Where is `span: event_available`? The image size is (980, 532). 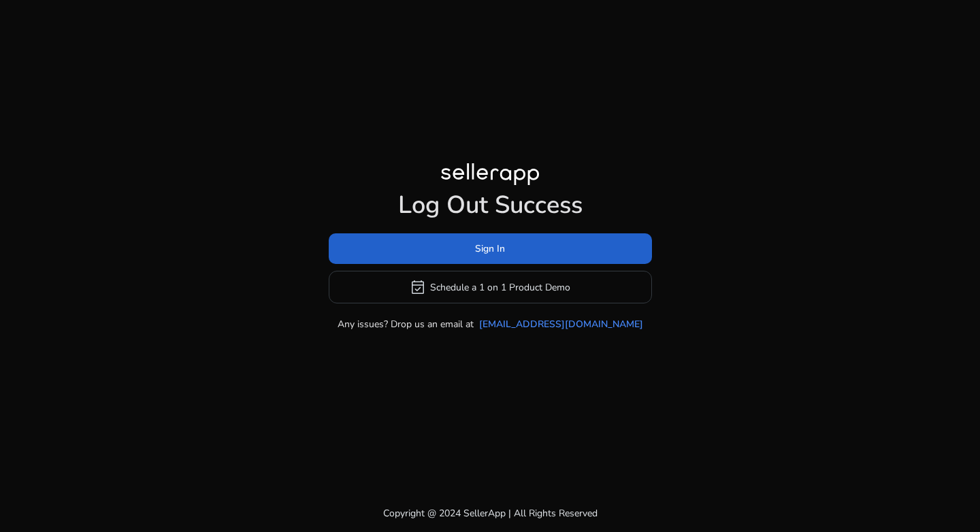
span: event_available is located at coordinates (418, 287).